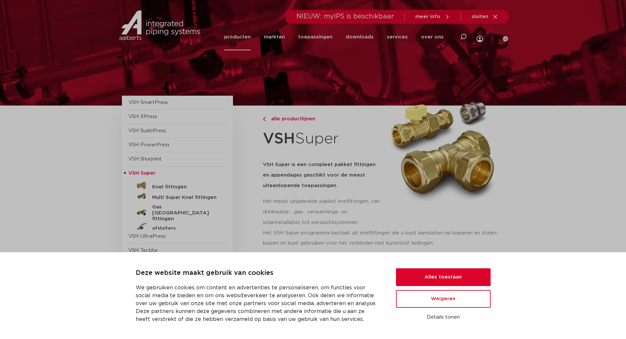 The image size is (626, 339). What do you see at coordinates (480, 37) in the screenshot?
I see `div: my IPS` at bounding box center [480, 37].